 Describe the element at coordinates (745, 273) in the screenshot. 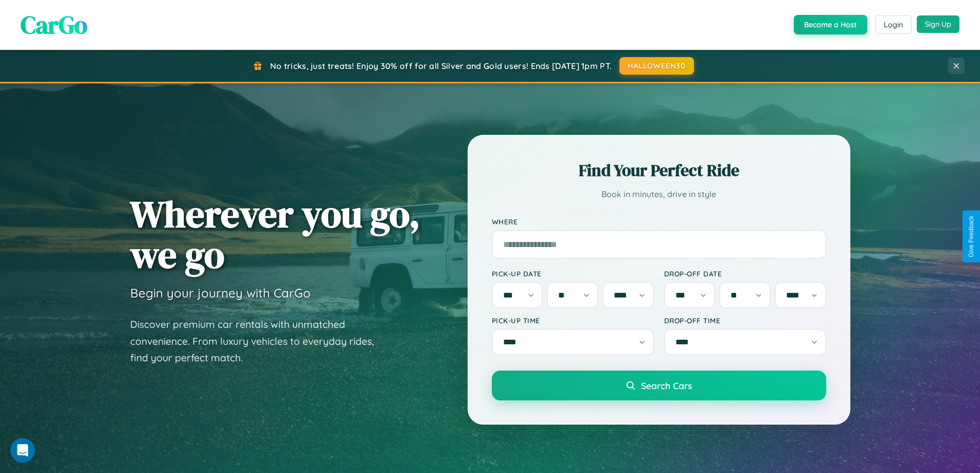

I see `label: Drop-off Date` at that location.